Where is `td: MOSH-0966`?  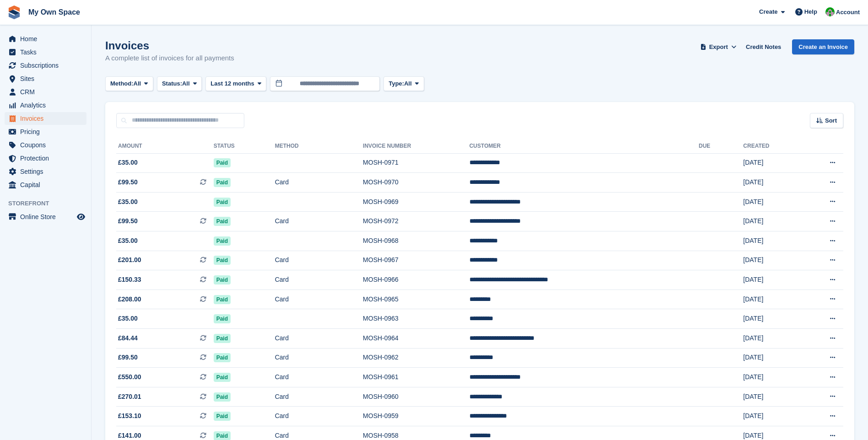
td: MOSH-0966 is located at coordinates (416, 280).